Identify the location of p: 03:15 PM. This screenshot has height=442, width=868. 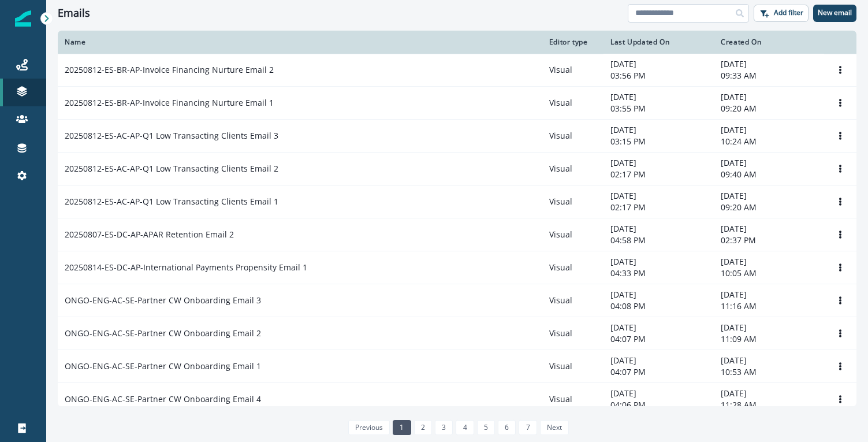
(658, 141).